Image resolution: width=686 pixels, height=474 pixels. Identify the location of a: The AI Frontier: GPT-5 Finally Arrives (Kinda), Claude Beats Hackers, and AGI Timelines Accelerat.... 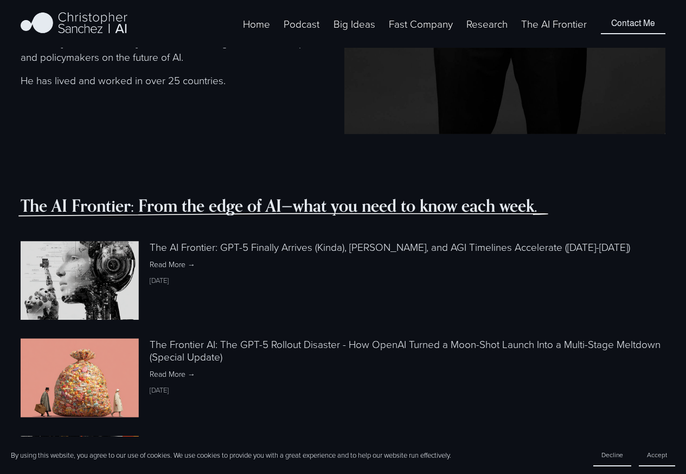
(85, 280).